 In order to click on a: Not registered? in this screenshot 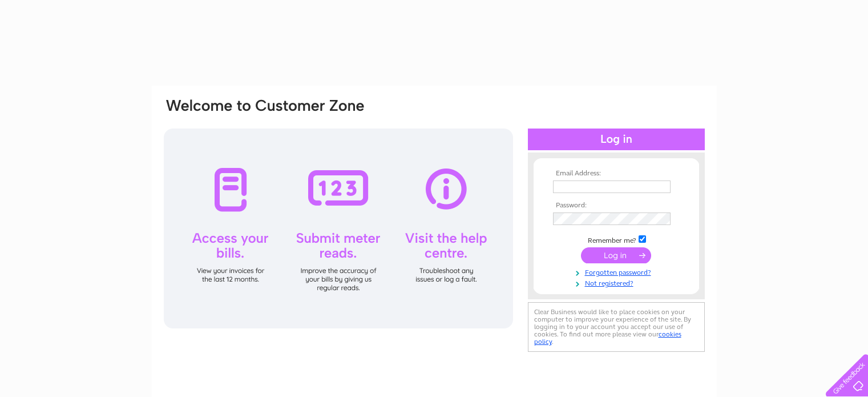, I will do `click(618, 282)`.